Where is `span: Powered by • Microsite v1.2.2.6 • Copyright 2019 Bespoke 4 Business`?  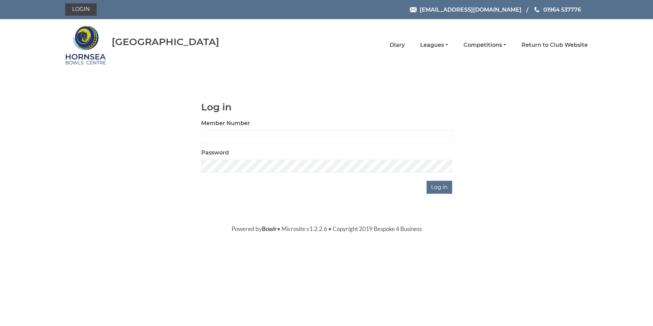 span: Powered by • Microsite v1.2.2.6 • Copyright 2019 Bespoke 4 Business is located at coordinates (326, 228).